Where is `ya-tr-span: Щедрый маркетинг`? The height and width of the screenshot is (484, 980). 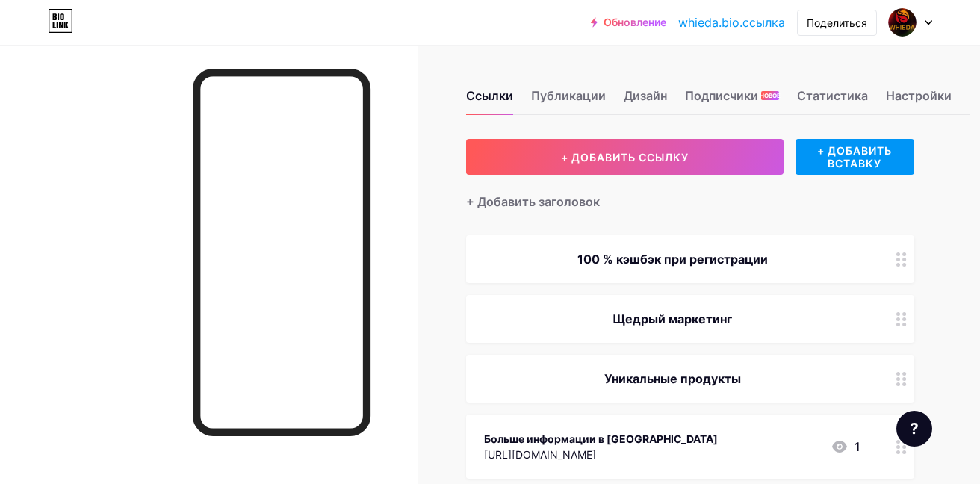
ya-tr-span: Щедрый маркетинг is located at coordinates (672, 319).